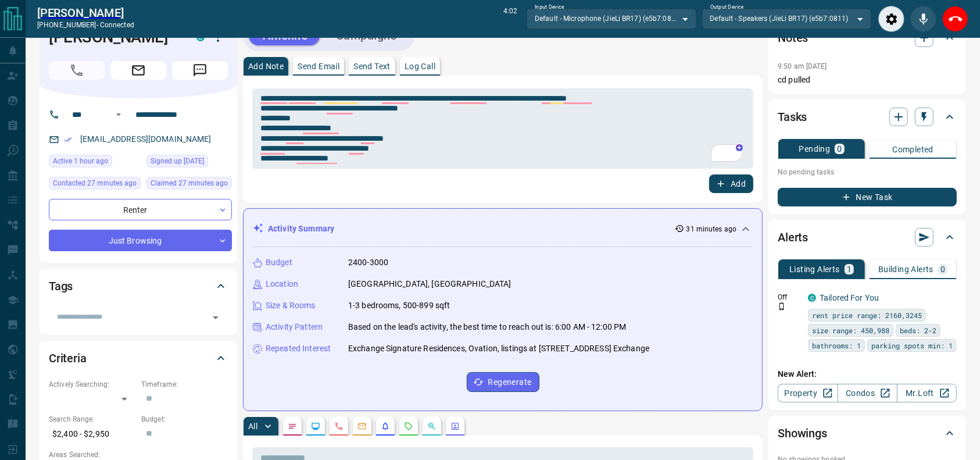  What do you see at coordinates (814, 269) in the screenshot?
I see `p: Listing Alerts` at bounding box center [814, 269].